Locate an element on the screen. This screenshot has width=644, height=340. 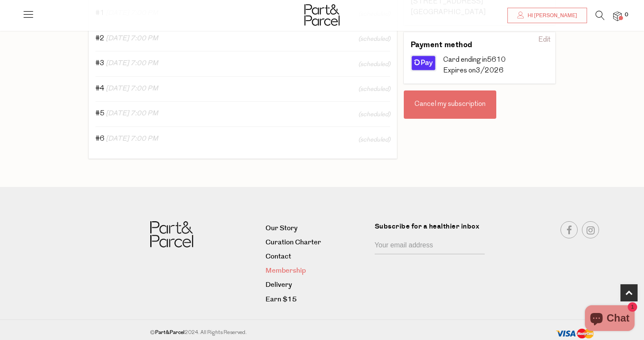
a: Contact is located at coordinates (317, 256).